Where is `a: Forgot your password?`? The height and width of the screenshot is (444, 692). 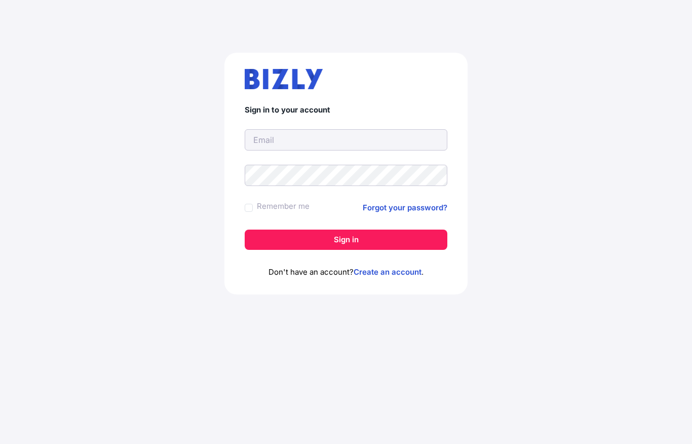 a: Forgot your password? is located at coordinates (405, 208).